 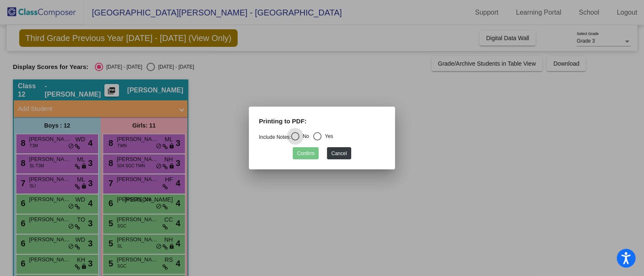 What do you see at coordinates (296, 138) in the screenshot?
I see `mat-radio-group: Select an option` at bounding box center [296, 138].